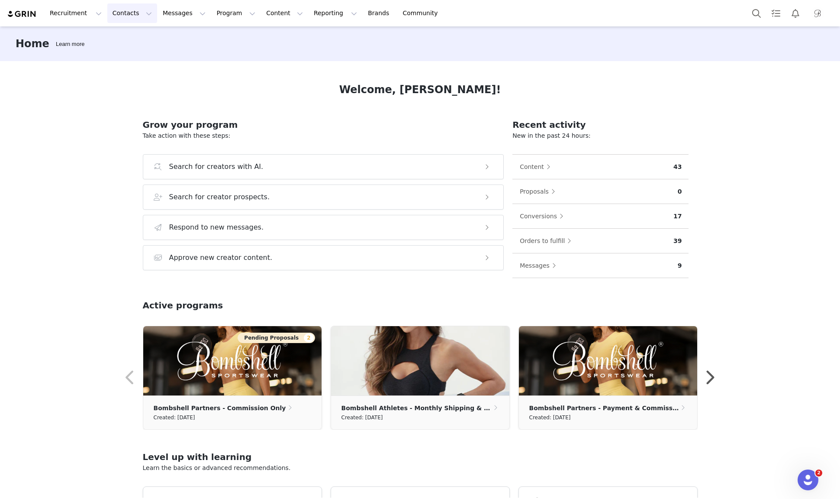 The width and height of the screenshot is (840, 499). I want to click on h3: Home, so click(32, 44).